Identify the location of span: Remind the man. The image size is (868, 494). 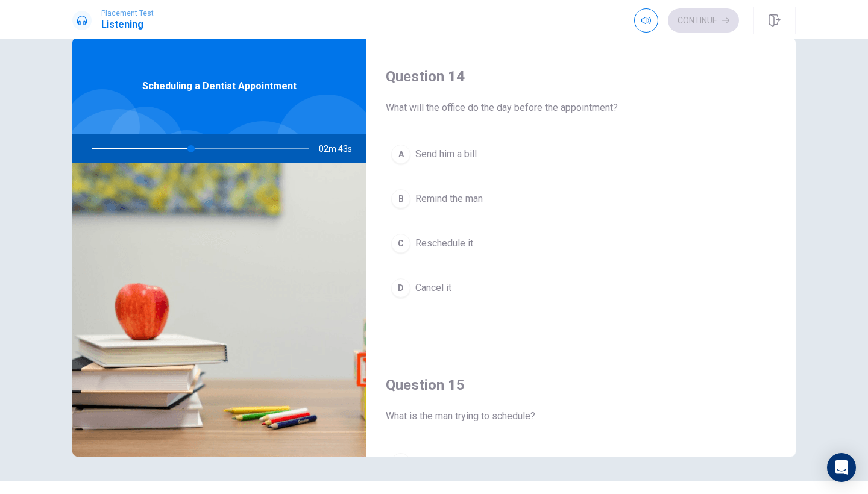
(449, 199).